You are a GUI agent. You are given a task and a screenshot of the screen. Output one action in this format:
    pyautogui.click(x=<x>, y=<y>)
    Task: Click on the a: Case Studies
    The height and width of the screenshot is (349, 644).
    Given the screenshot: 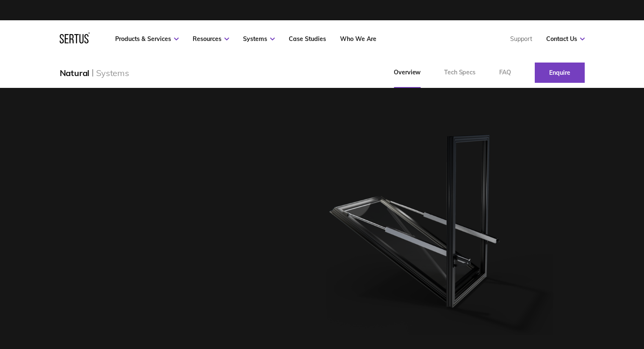 What is the action you would take?
    pyautogui.click(x=307, y=39)
    